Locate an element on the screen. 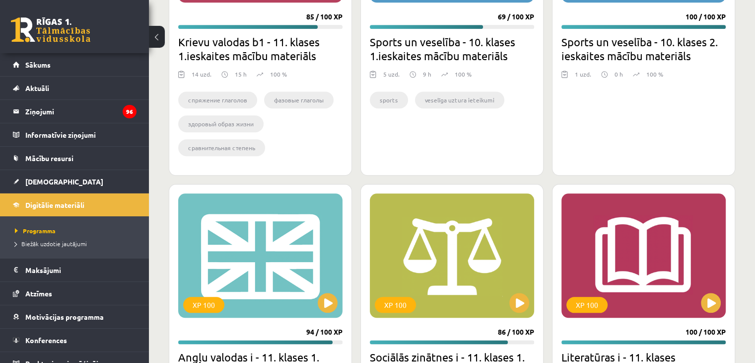  a: Ziņojumi96 is located at coordinates (74, 111).